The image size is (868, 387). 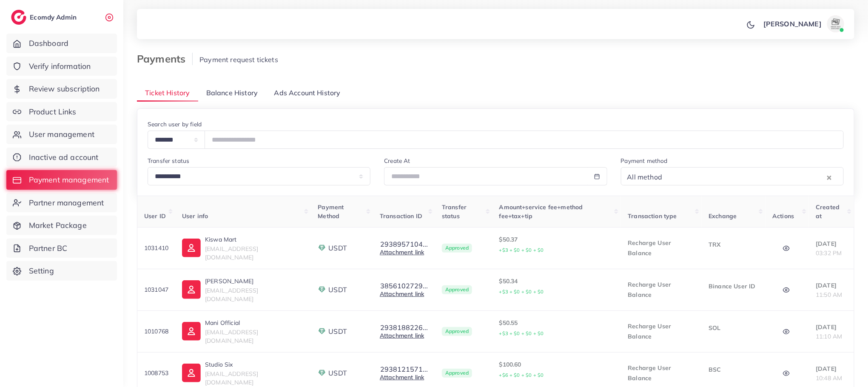 I want to click on button: 2938957104..., so click(x=403, y=244).